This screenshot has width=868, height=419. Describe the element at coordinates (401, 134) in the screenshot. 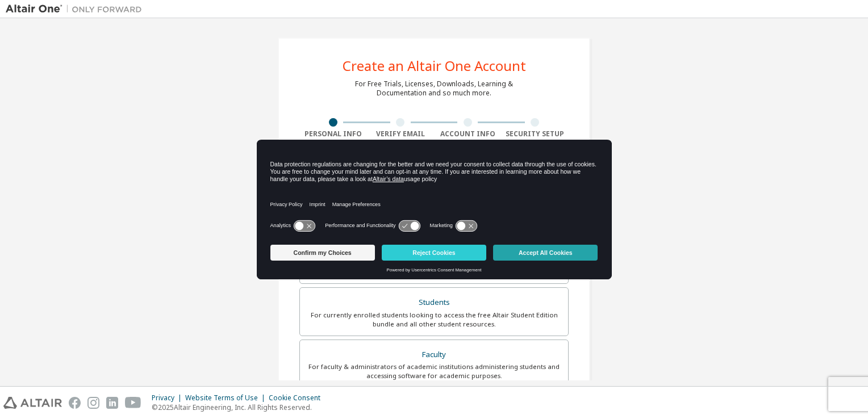

I see `div: Verify Email` at that location.